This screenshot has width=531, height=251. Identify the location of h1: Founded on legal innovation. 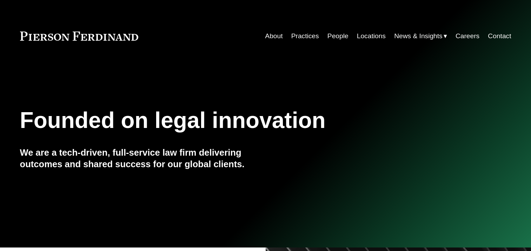
(224, 120).